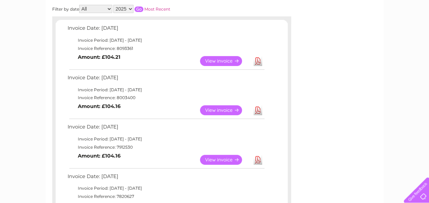  Describe the element at coordinates (166, 98) in the screenshot. I see `td: Invoice Reference: 8003400` at that location.